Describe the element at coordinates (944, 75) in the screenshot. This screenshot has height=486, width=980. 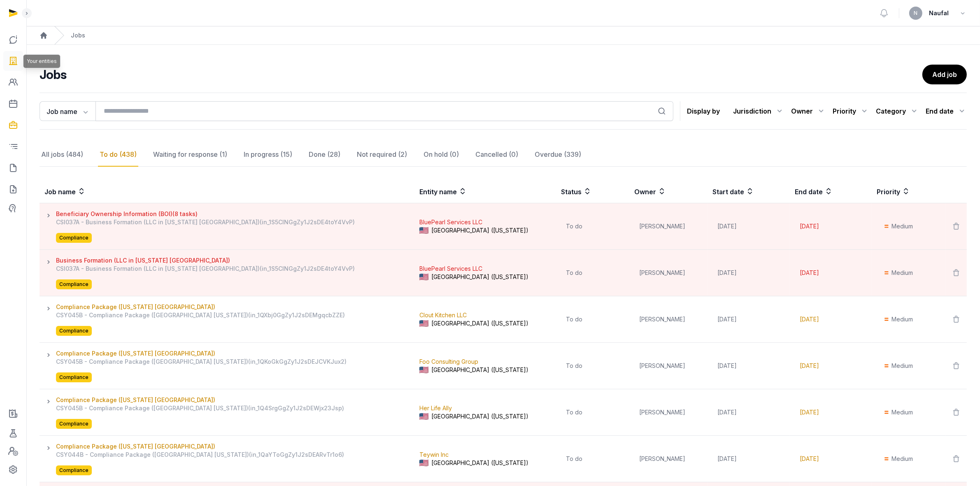
I see `a: Add job` at that location.